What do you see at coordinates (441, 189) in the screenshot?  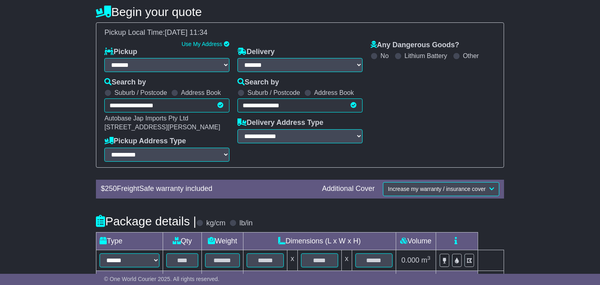 I see `button: Increase my warranty / insurance cover` at bounding box center [441, 189].